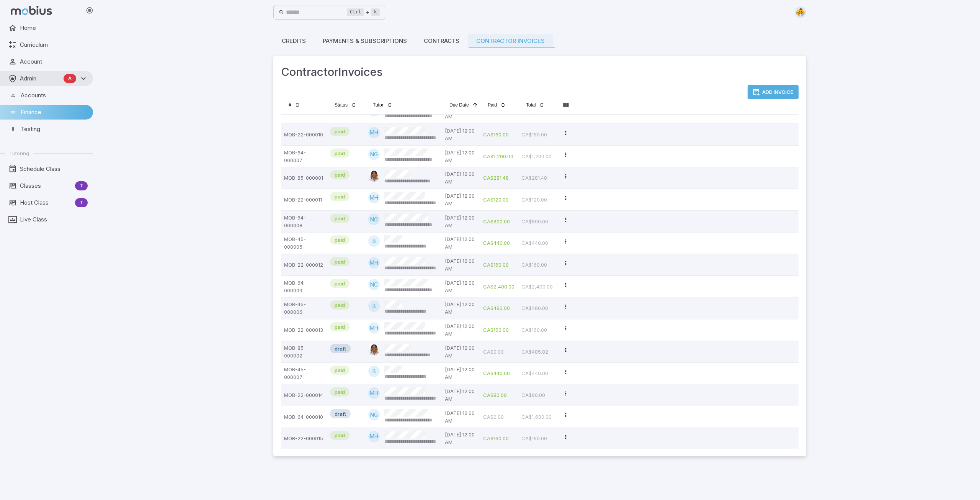 The image size is (980, 500). What do you see at coordinates (41, 78) in the screenshot?
I see `span: Admin` at bounding box center [41, 78].